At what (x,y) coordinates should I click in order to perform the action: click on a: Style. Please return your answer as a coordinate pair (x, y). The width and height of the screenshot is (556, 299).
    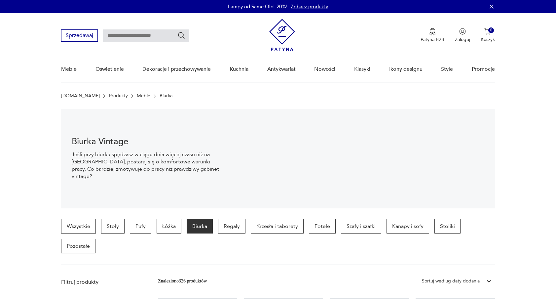
    Looking at the image, I should click on (447, 69).